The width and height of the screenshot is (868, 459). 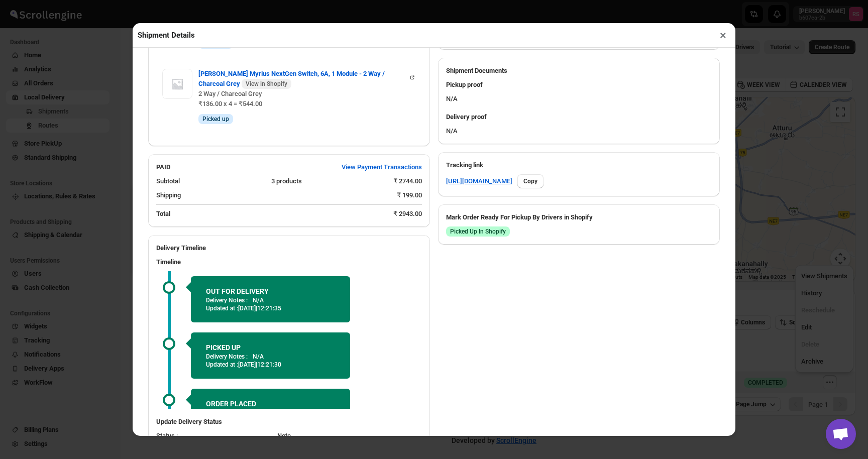 What do you see at coordinates (531, 182) in the screenshot?
I see `span: Copy` at bounding box center [531, 182].